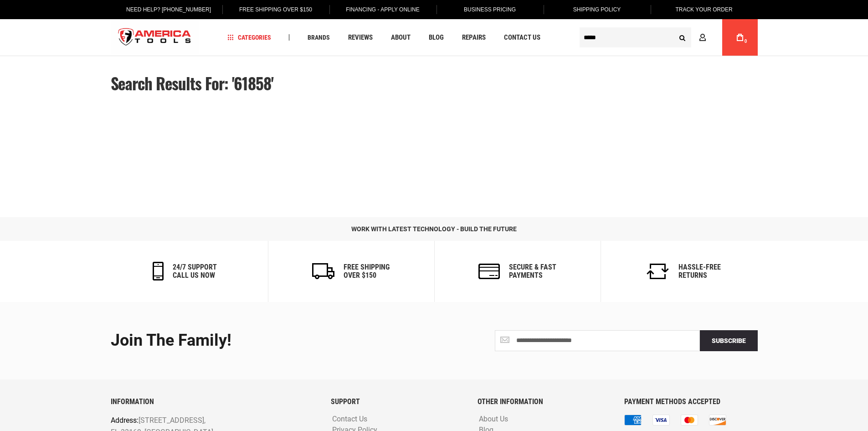 This screenshot has width=868, height=431. I want to click on a: Reviews, so click(360, 38).